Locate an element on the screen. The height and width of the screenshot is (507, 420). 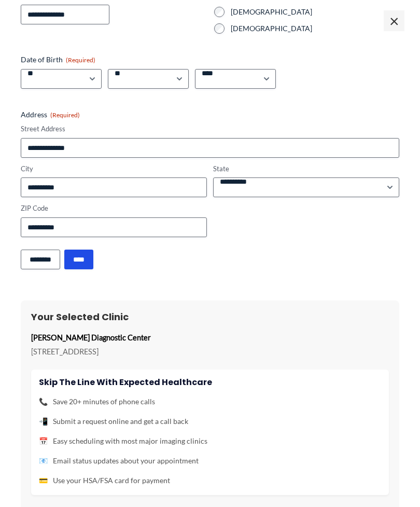
label: City is located at coordinates (114, 169).